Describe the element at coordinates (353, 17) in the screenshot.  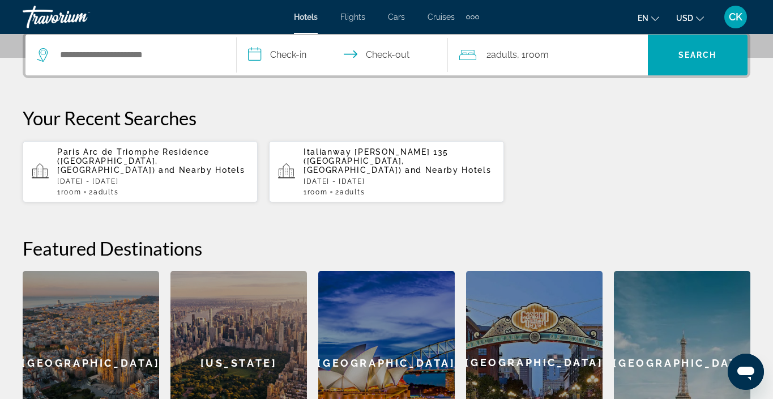
I see `span: Flights` at that location.